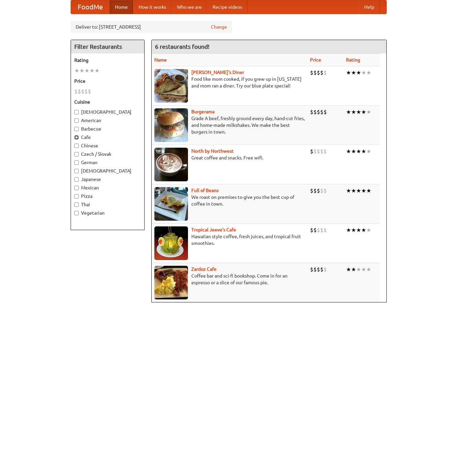  I want to click on h5: Price, so click(108, 81).